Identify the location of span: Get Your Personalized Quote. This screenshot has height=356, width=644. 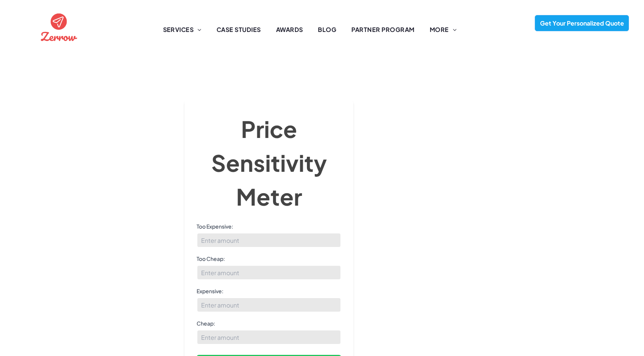
(582, 23).